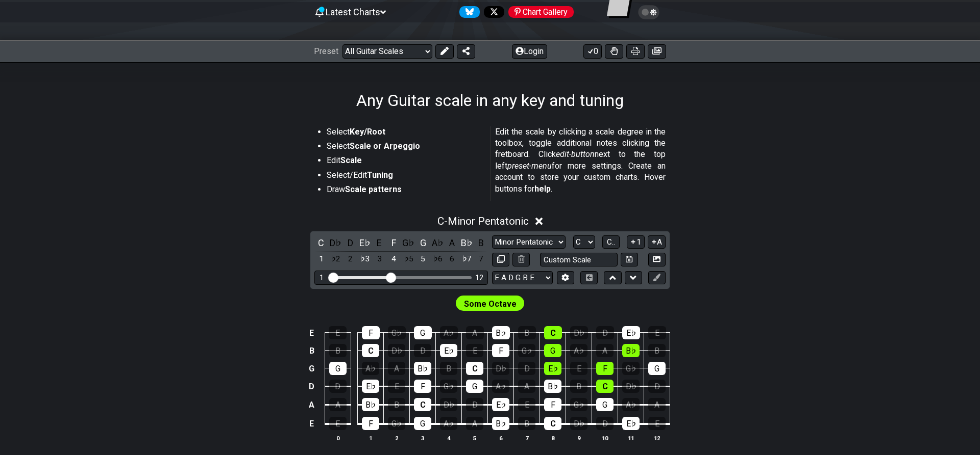 This screenshot has height=455, width=980. I want to click on button: Move down, so click(633, 278).